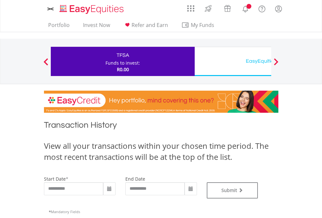 Image resolution: width=322 pixels, height=218 pixels. What do you see at coordinates (55, 179) in the screenshot?
I see `label: start date` at bounding box center [55, 179].